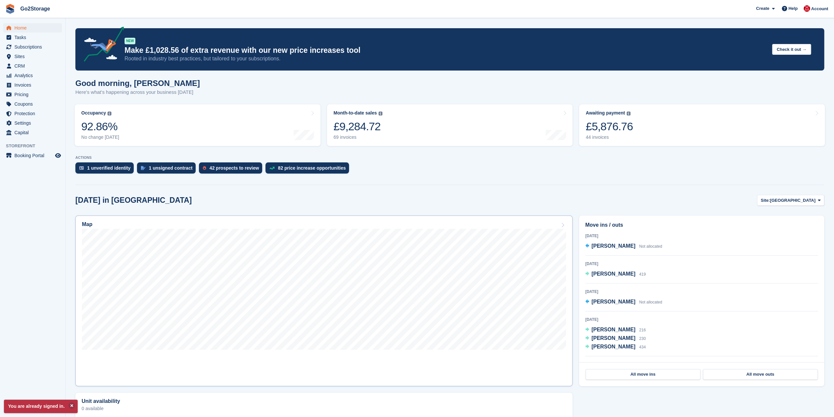 The width and height of the screenshot is (834, 417). What do you see at coordinates (358, 126) in the screenshot?
I see `div: £9,284.72` at bounding box center [358, 126].